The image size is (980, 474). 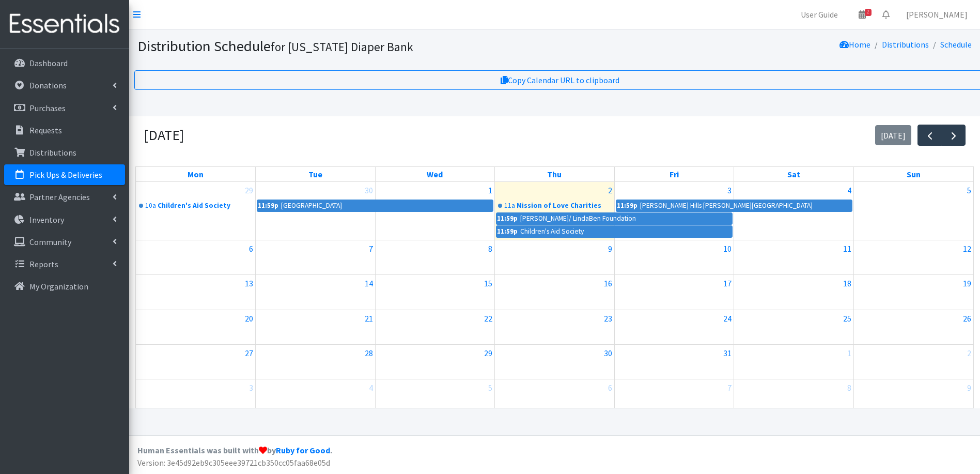 I want to click on td: October 11, 2025, so click(x=794, y=257).